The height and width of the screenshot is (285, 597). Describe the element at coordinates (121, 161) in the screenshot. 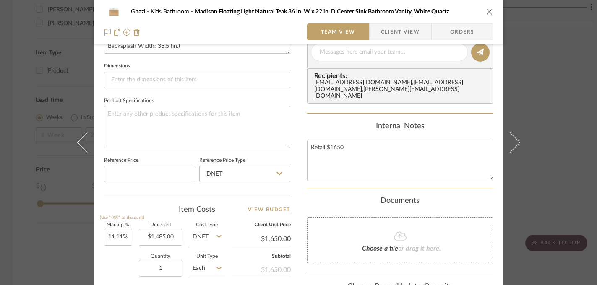

I see `label: Reference Price` at that location.